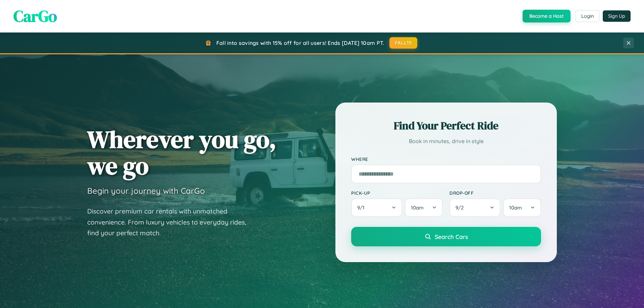 This screenshot has height=308, width=644. What do you see at coordinates (451, 237) in the screenshot?
I see `span: Search Cars` at bounding box center [451, 237].